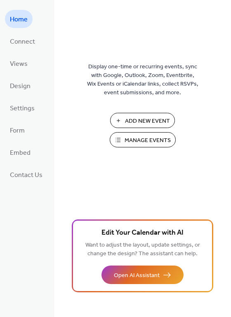 Image resolution: width=231 pixels, height=317 pixels. I want to click on span: Contact Us, so click(26, 175).